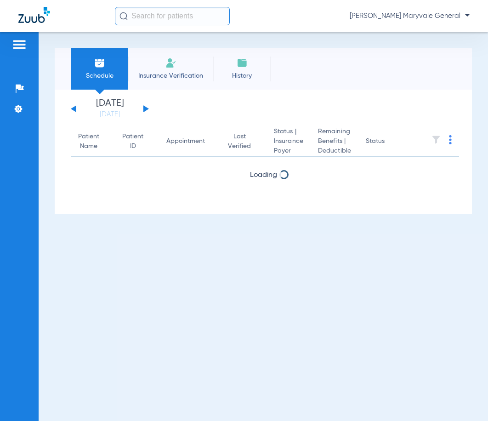  I want to click on th: Remaining Benefits |, so click(334, 141).